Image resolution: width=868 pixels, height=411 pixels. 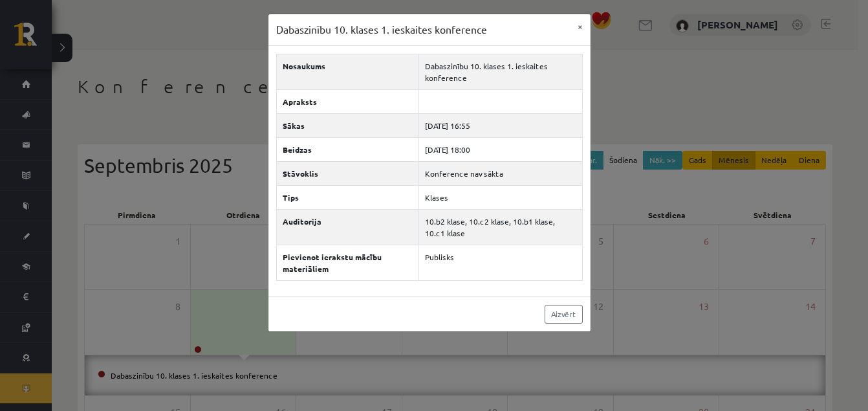 What do you see at coordinates (347, 149) in the screenshot?
I see `th: Beidzas` at bounding box center [347, 149].